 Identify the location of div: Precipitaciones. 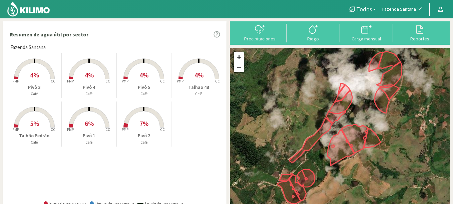
(260, 39).